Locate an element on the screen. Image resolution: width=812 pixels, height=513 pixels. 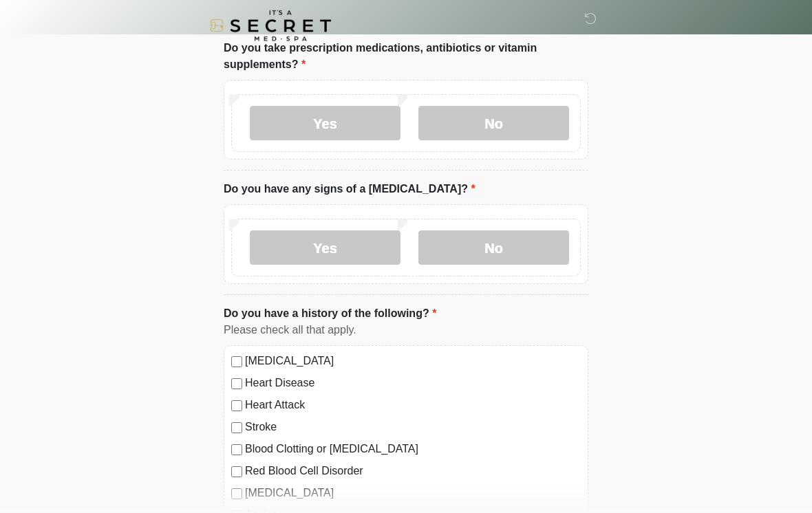
img: It's A Secret Med Spa Logo is located at coordinates (271, 26).